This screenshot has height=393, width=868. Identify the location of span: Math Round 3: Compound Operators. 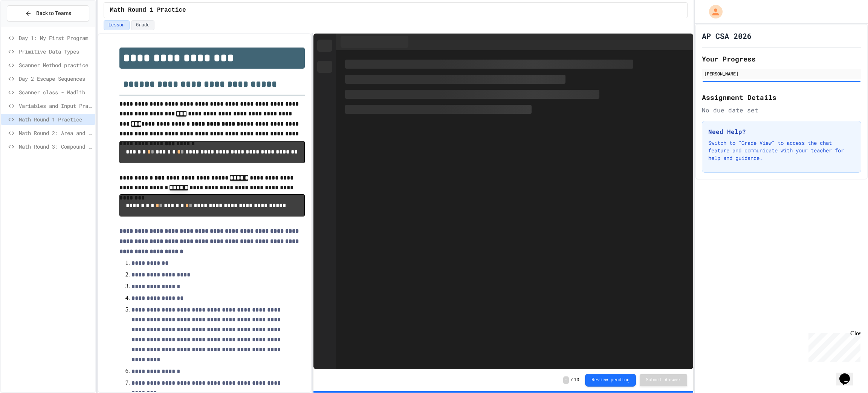
(56, 146).